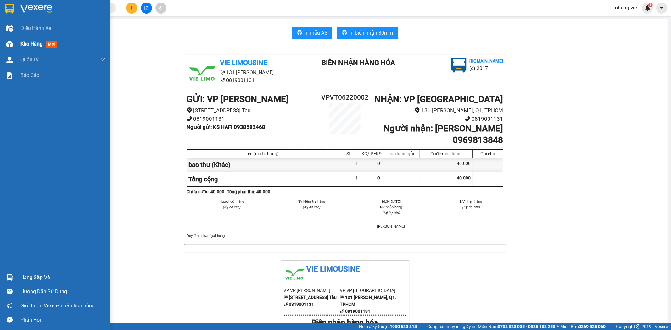  What do you see at coordinates (63, 320) in the screenshot?
I see `div: Phản hồi` at bounding box center [63, 320].